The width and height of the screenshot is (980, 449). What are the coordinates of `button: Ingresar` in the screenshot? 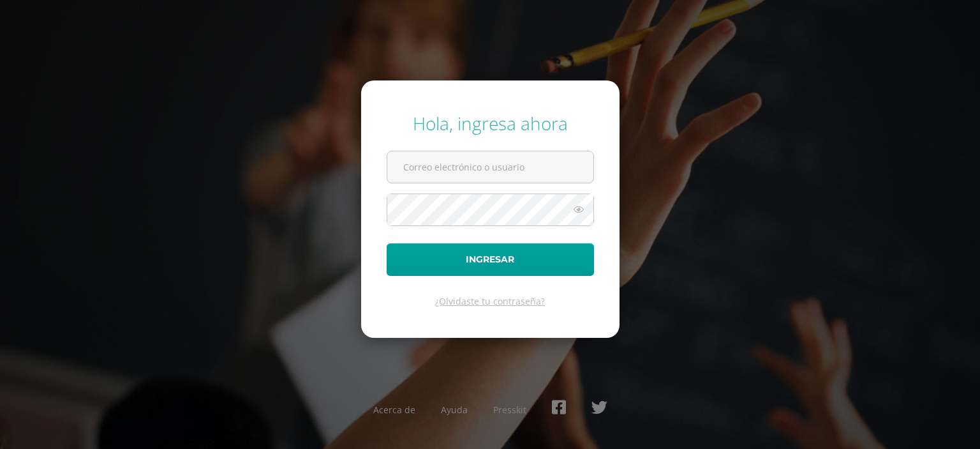 It's located at (490, 259).